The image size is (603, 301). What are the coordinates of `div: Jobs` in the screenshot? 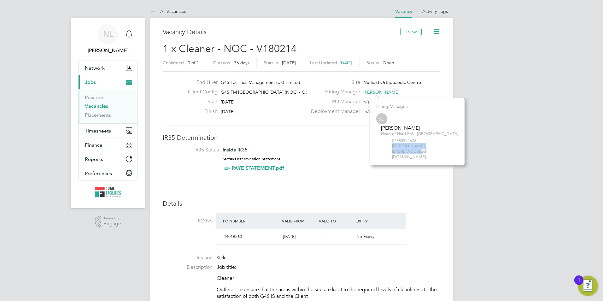 It's located at (108, 106).